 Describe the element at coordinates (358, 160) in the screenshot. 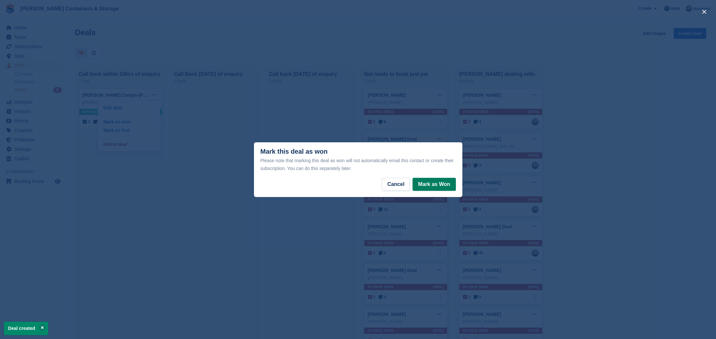

I see `div: Mark this deal as won` at that location.